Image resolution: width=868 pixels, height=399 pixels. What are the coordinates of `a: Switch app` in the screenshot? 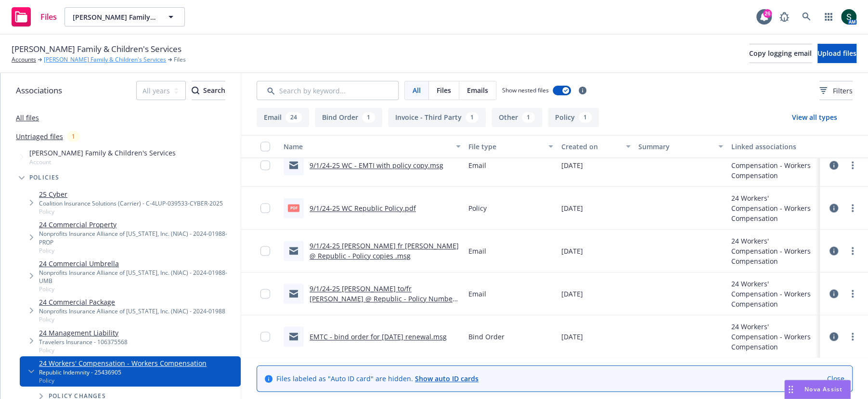 It's located at (829, 17).